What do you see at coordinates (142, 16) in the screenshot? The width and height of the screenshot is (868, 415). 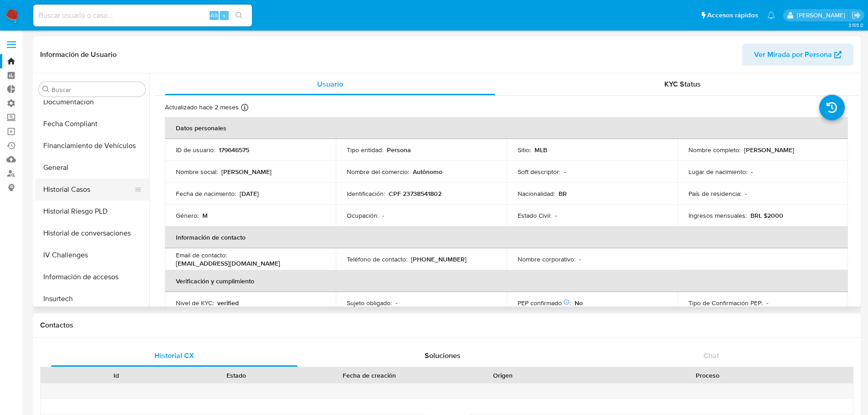 I see `input: Buscar usuario o caso...` at bounding box center [142, 16].